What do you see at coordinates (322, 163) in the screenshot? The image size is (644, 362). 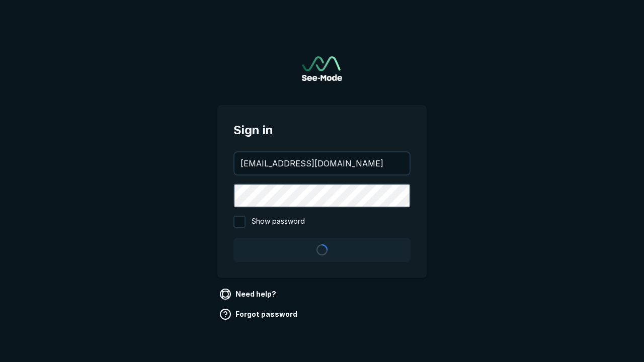 I see `input: your@email.com` at bounding box center [322, 163].